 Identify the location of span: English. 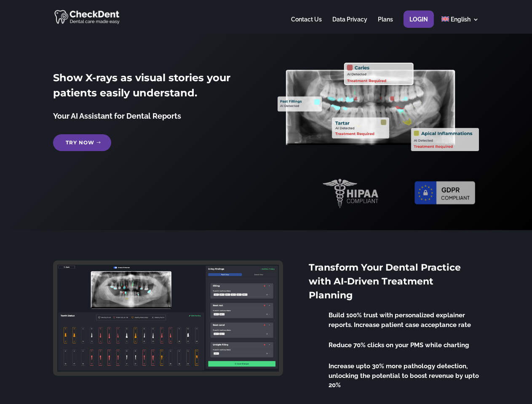
(460, 19).